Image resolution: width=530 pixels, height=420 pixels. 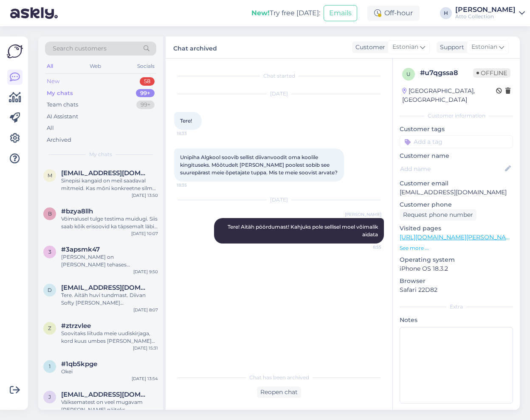 I want to click on span: #ztrzvlee, so click(x=76, y=326).